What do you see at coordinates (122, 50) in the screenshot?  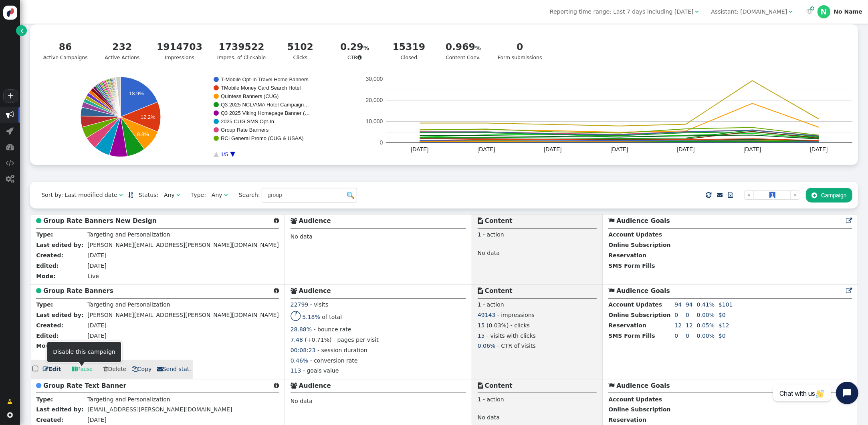 I see `a: 232Active Actions` at bounding box center [122, 50].